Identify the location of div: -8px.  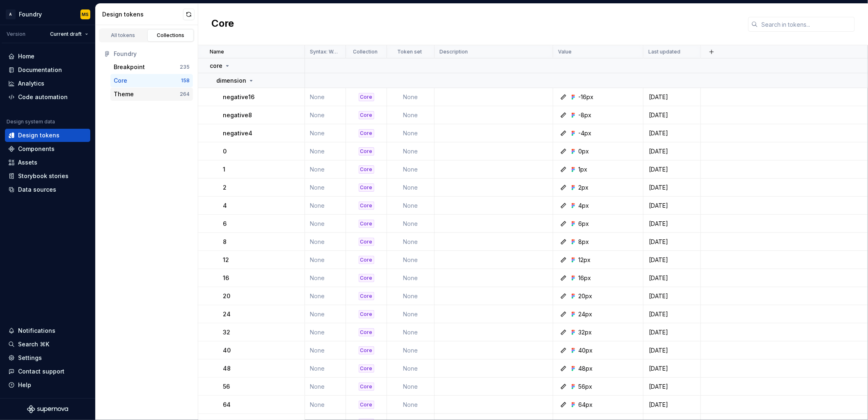
(585, 115).